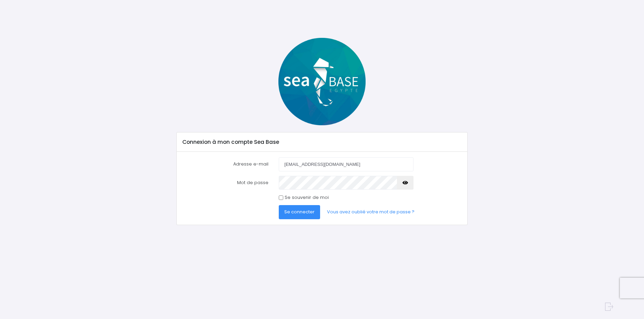 This screenshot has width=644, height=319. Describe the element at coordinates (322, 142) in the screenshot. I see `div: Connexion à mon compte Sea Base` at that location.